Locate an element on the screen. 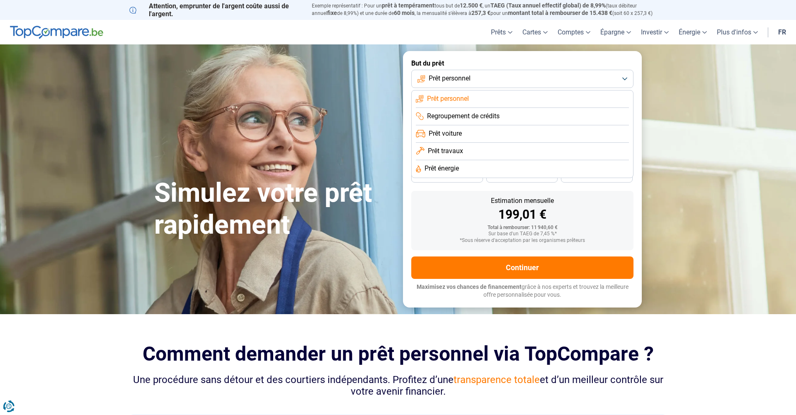  div: 199,01 € is located at coordinates (523, 214).